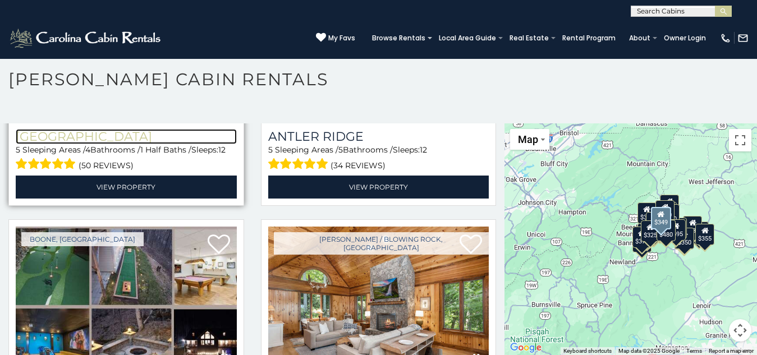 This screenshot has height=355, width=757. Describe the element at coordinates (526, 348) in the screenshot. I see `img: Google` at that location.